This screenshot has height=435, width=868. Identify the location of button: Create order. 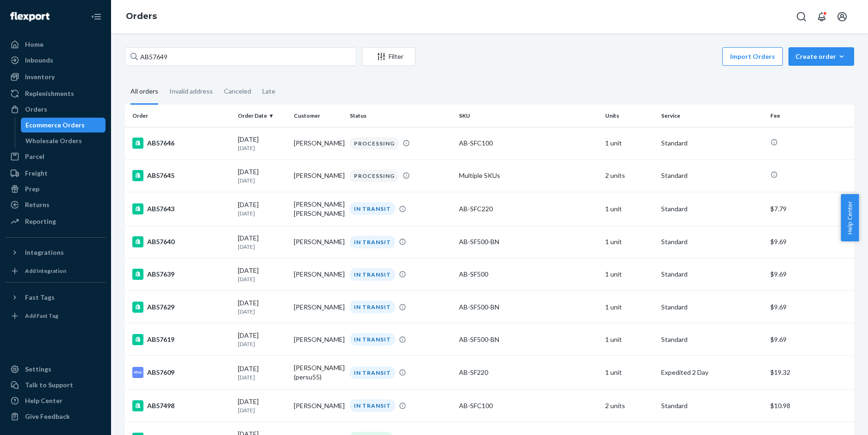
(822, 57).